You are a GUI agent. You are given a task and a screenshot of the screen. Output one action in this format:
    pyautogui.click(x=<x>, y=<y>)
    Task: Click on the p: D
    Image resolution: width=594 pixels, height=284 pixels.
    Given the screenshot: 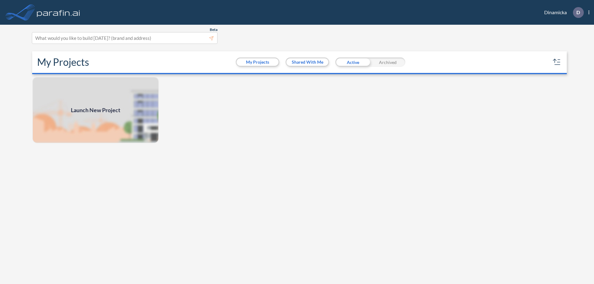 What is the action you would take?
    pyautogui.click(x=578, y=12)
    